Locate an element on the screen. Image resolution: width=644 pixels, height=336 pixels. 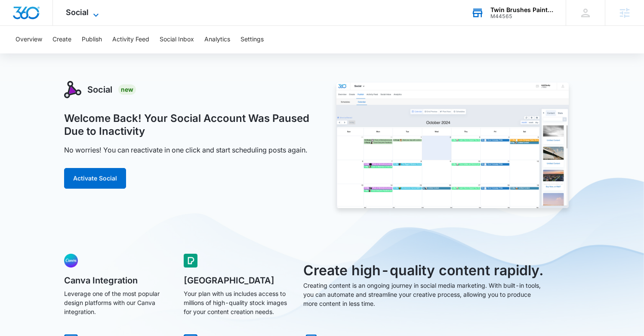
p: No worries! You can reactivate in one click and start scheduling posts again. is located at coordinates (186, 150).